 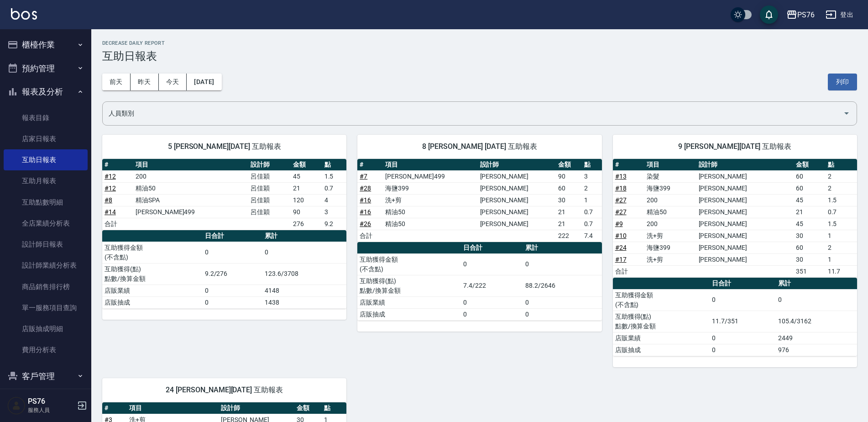 I want to click on button: 昨天, so click(x=145, y=81).